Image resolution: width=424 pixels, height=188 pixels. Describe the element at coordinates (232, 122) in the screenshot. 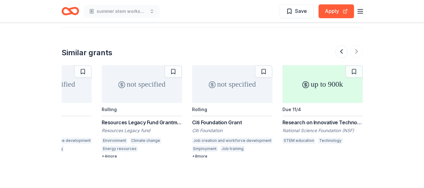

I see `div: Citi Foundation Grant` at that location.